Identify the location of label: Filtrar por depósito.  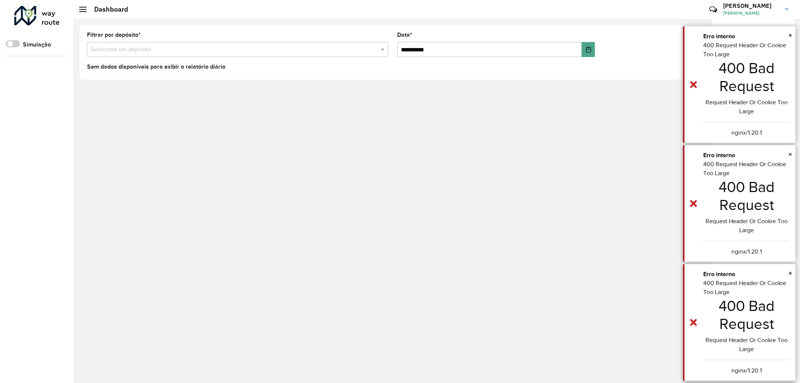
(114, 35).